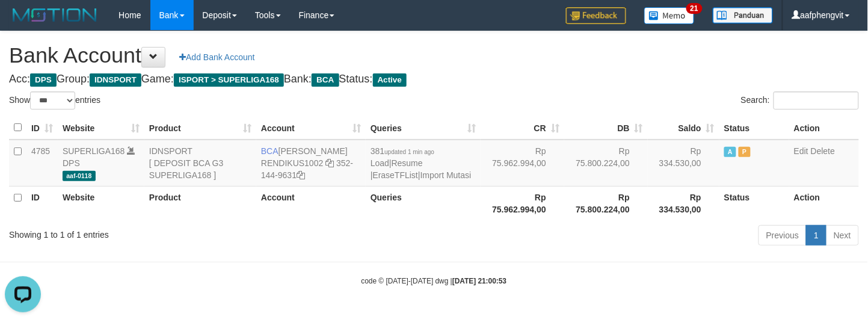  Describe the element at coordinates (42, 163) in the screenshot. I see `td: 4785` at that location.